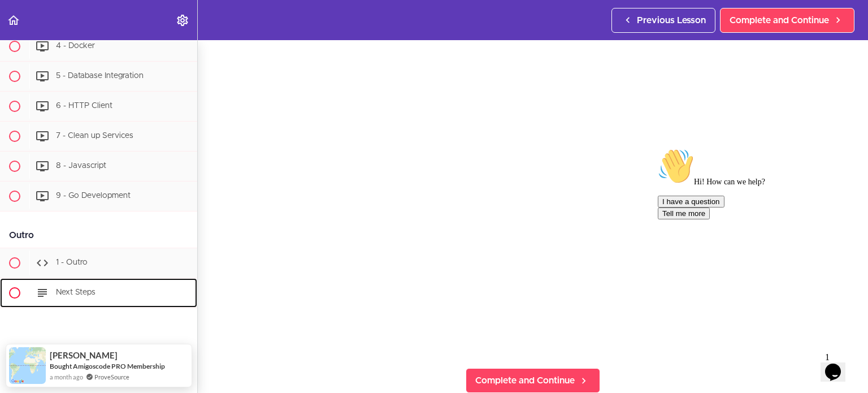 The width and height of the screenshot is (868, 393). What do you see at coordinates (30, 70) in the screenshot?
I see `button: Tell me more` at bounding box center [30, 70].